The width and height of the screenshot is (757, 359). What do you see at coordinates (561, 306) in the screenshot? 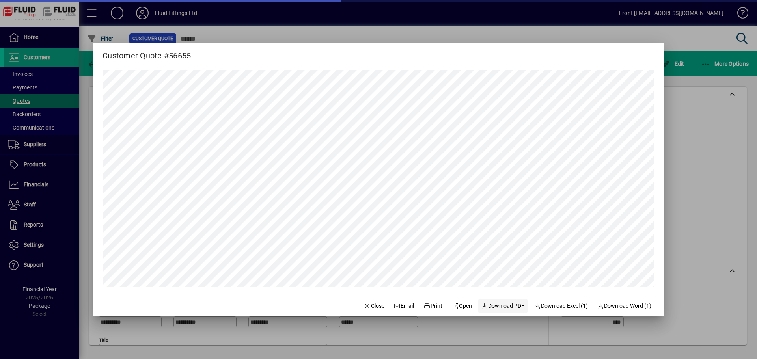
I see `span: Download Excel (1)` at bounding box center [561, 306].